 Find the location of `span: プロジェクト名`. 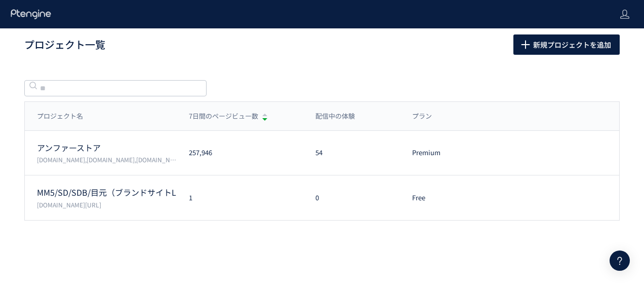

span: プロジェクト名 is located at coordinates (60, 116).